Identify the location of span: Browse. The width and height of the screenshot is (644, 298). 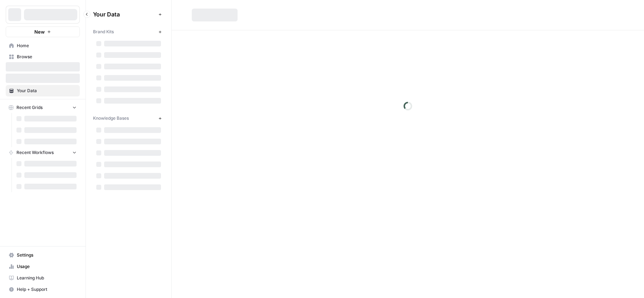
(46, 57).